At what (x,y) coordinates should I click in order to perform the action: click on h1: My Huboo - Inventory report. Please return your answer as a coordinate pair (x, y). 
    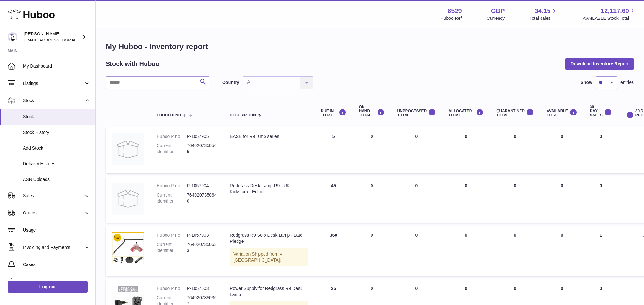
    Looking at the image, I should click on (370, 47).